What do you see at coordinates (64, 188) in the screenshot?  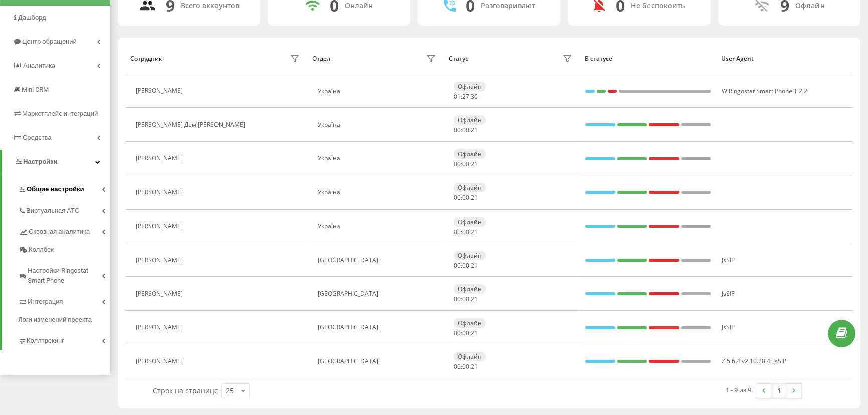 I see `a: Общие настройки` at bounding box center [64, 188].